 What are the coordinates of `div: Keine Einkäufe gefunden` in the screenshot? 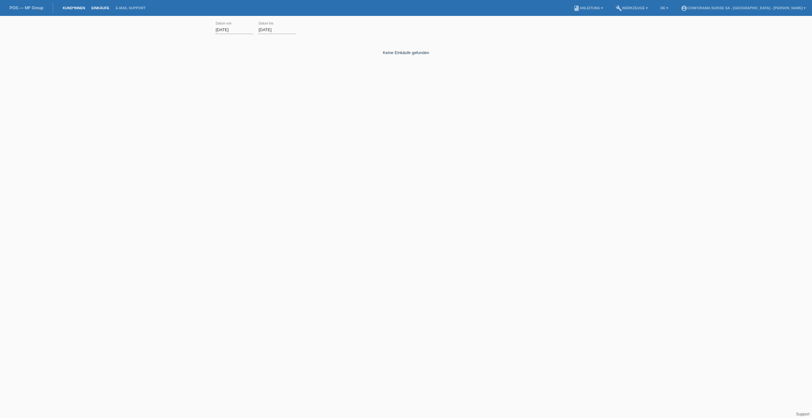 It's located at (406, 48).